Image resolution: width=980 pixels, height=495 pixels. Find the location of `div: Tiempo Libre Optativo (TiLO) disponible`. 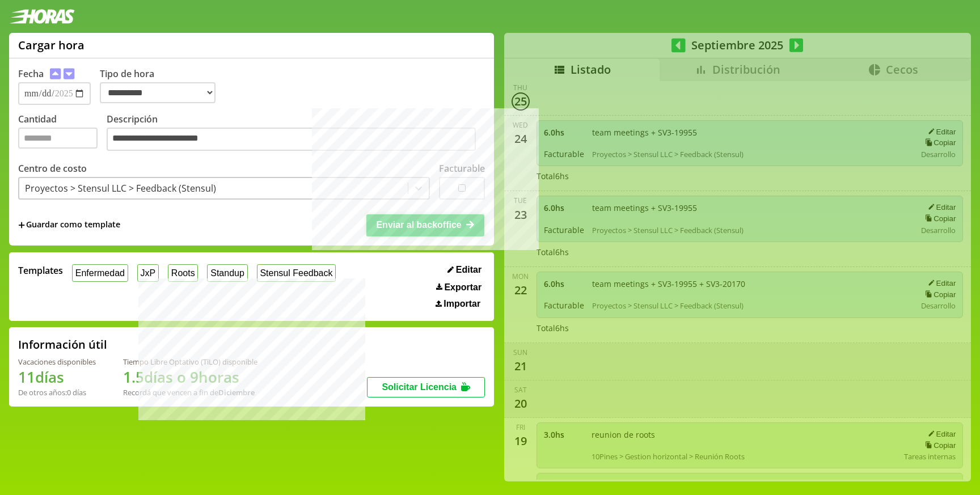

div: Tiempo Libre Optativo (TiLO) disponible is located at coordinates (190, 362).